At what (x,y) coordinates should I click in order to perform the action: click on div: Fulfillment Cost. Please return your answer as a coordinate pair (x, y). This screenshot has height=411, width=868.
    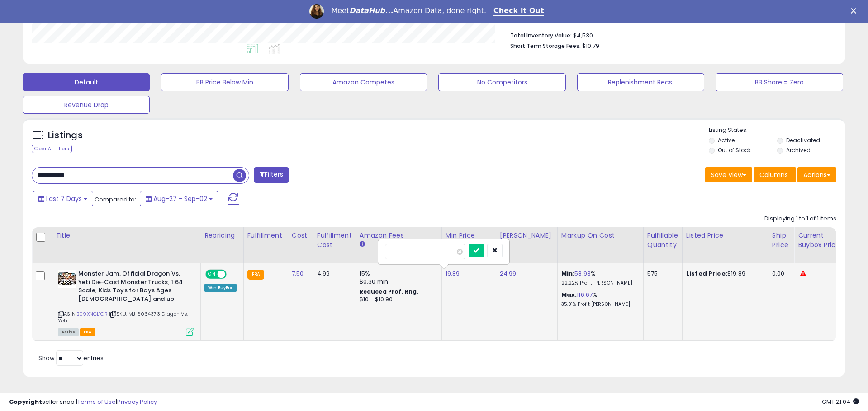
    Looking at the image, I should click on (334, 241).